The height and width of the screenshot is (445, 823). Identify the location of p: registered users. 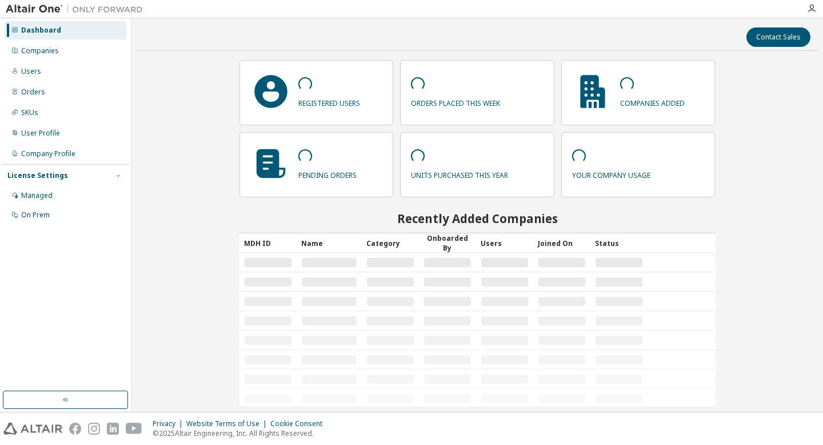
(329, 101).